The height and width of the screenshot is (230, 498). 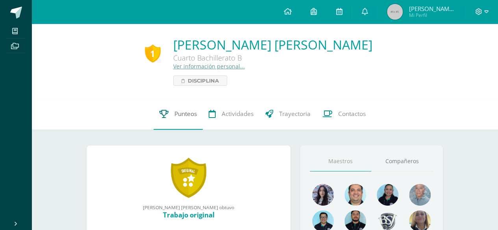 I want to click on a: Trayectoria, so click(x=288, y=114).